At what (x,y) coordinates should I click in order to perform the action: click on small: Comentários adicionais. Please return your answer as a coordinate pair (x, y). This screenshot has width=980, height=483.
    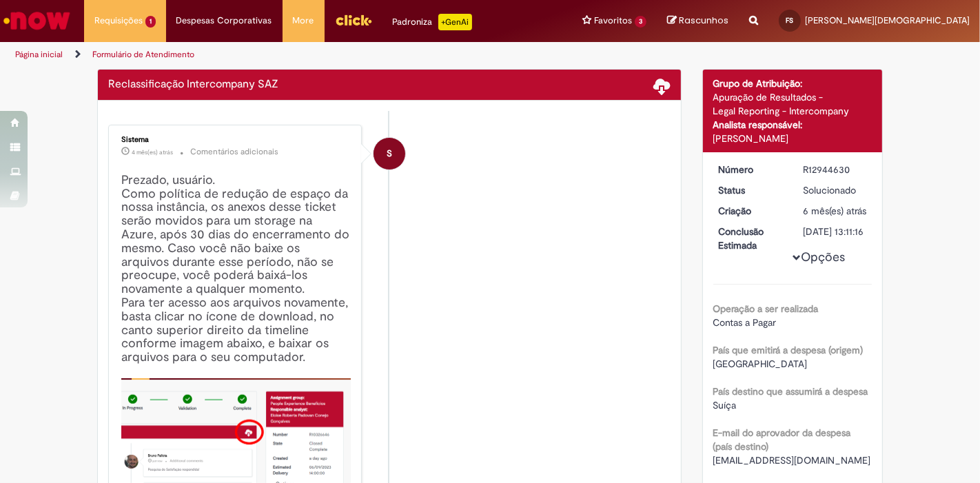
    Looking at the image, I should click on (234, 152).